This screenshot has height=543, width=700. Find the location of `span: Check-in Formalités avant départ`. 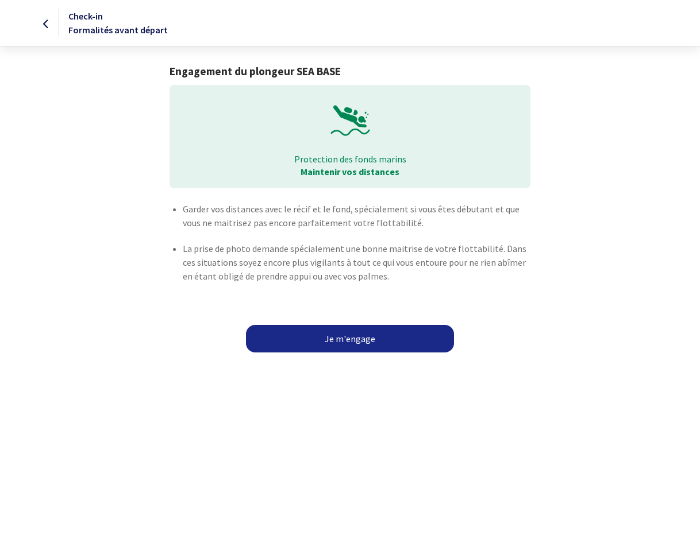

span: Check-in Formalités avant départ is located at coordinates (118, 23).